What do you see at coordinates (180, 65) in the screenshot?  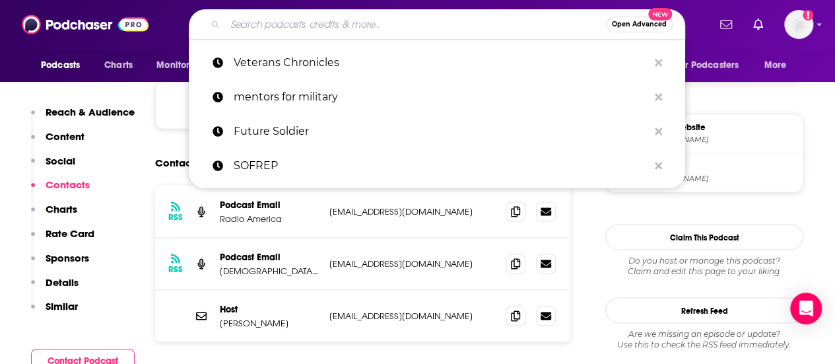 I see `span: Monitoring` at bounding box center [180, 65].